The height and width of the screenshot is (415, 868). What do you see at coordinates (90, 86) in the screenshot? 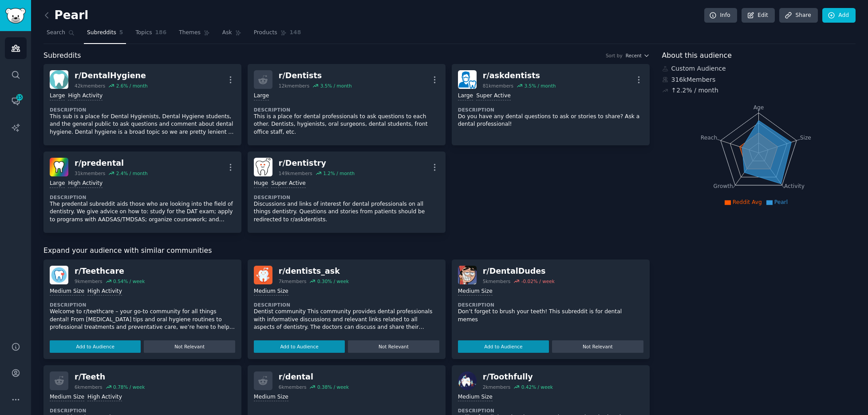
I see `div: 42k members` at bounding box center [90, 86].